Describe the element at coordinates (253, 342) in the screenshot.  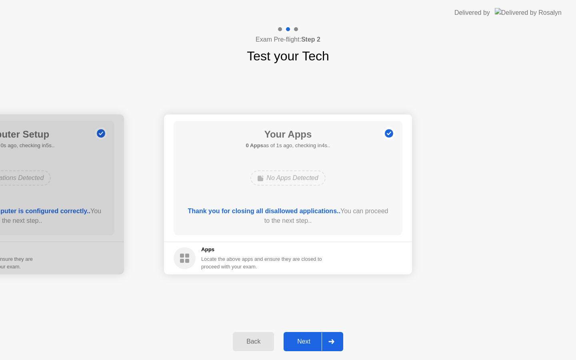
I see `button: Back` at that location.